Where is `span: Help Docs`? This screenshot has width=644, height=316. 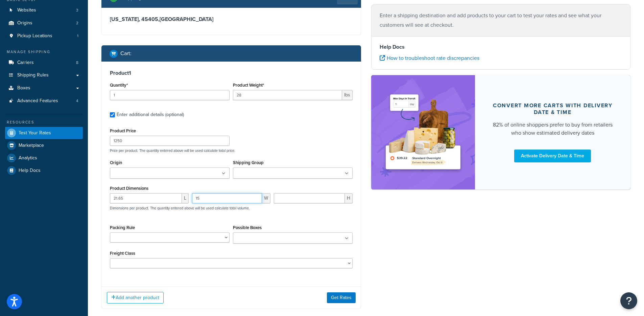 span: Help Docs is located at coordinates (29, 171).